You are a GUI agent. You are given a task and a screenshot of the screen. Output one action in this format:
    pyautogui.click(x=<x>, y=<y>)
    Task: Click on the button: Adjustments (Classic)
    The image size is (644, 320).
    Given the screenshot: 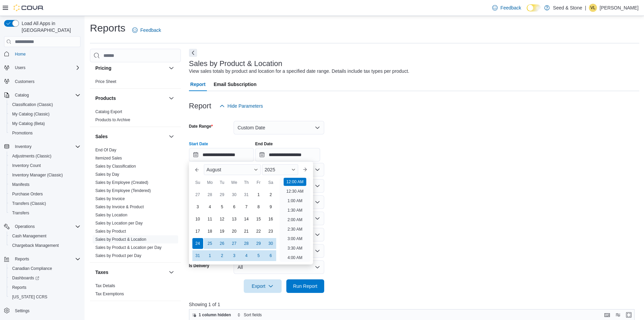 What is the action you would take?
    pyautogui.click(x=45, y=156)
    